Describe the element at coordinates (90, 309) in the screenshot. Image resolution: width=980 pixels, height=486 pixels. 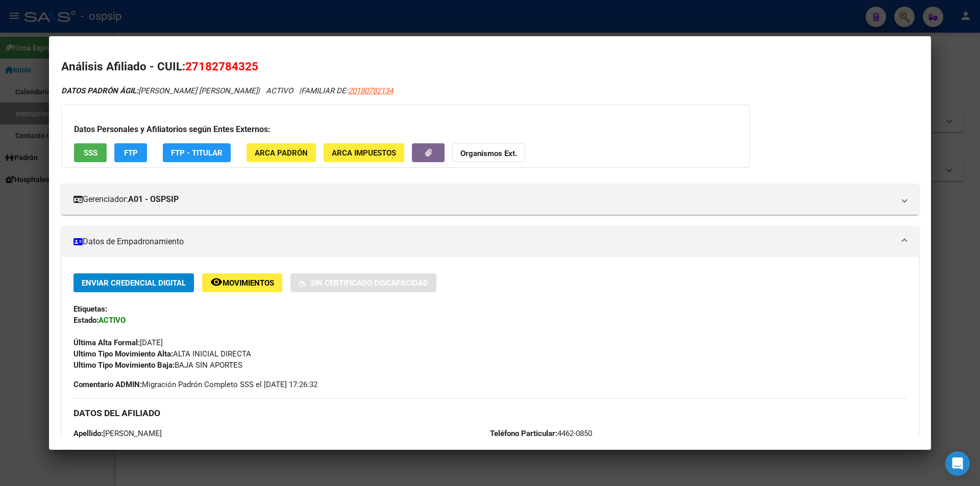
I see `strong: Etiquetas:` at that location.